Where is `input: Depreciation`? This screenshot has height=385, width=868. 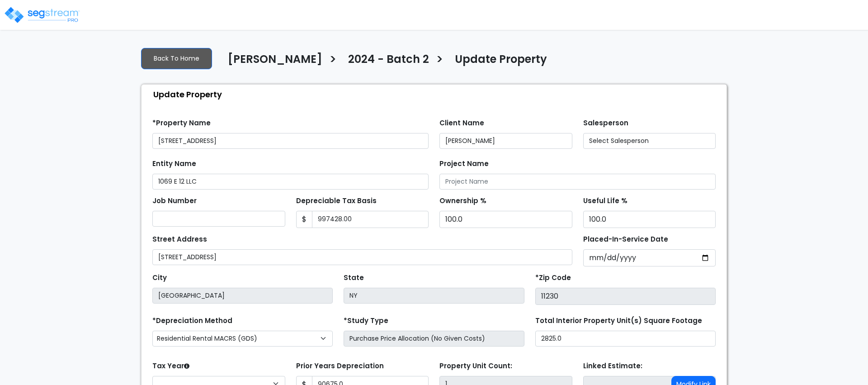
input: Depreciation is located at coordinates (650, 219).